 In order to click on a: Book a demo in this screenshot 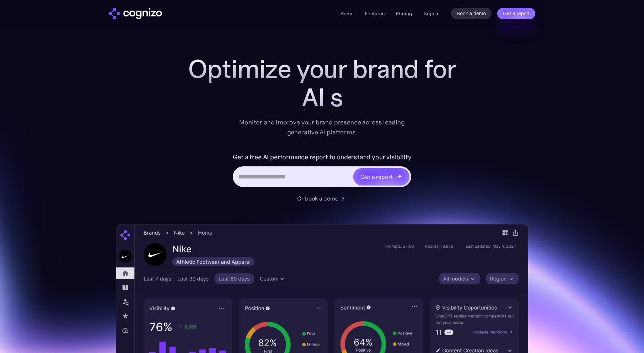, I will do `click(471, 14)`.